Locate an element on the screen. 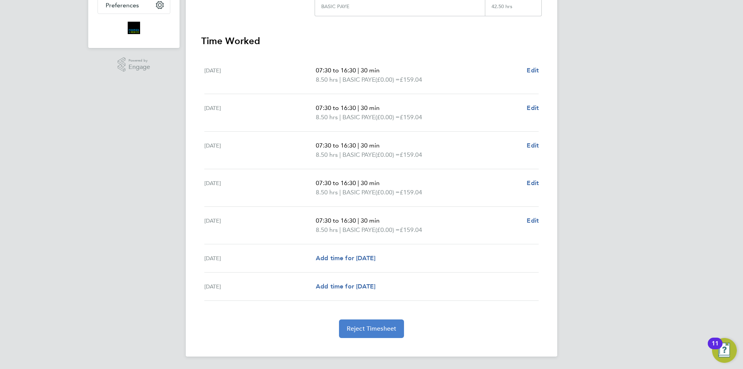  span: Engage is located at coordinates (139, 67).